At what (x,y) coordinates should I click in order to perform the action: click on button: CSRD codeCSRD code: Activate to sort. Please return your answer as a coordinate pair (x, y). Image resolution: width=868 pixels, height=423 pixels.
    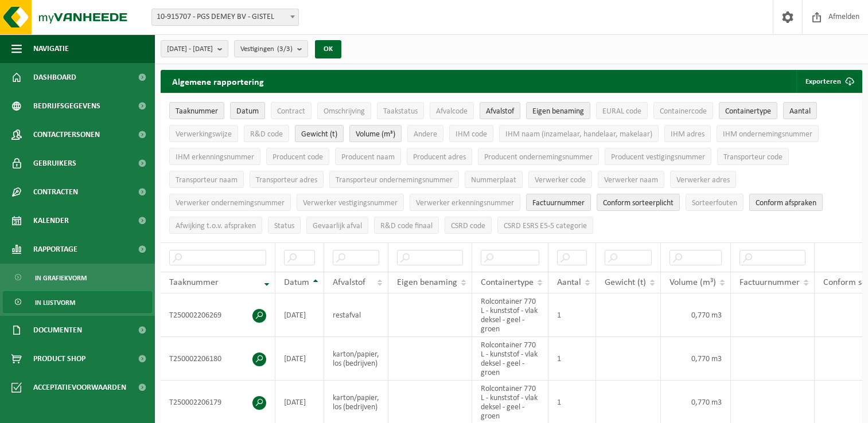
    Looking at the image, I should click on (468, 225).